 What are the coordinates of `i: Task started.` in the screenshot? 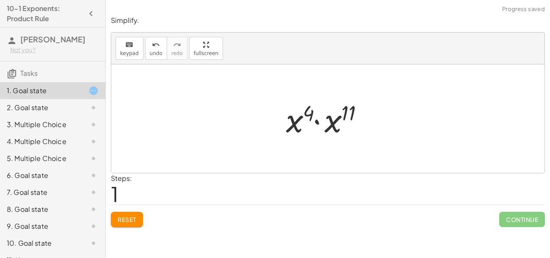 It's located at (93, 90).